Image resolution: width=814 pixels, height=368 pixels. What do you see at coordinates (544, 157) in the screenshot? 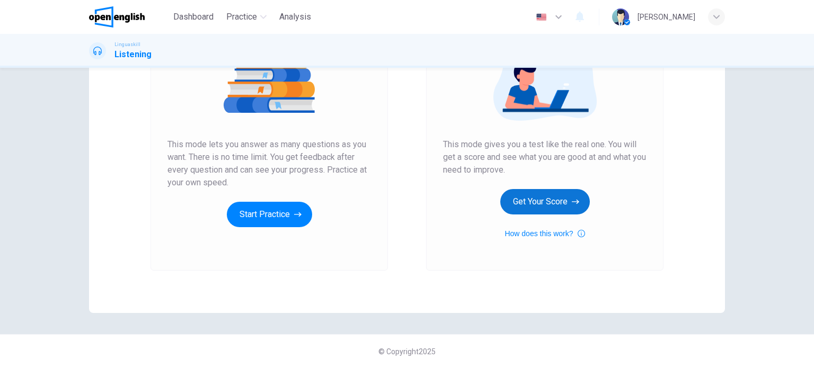
I see `span: This mode gives you a test like the real one. You will get a score and see what you are good at a...` at bounding box center [544, 157].